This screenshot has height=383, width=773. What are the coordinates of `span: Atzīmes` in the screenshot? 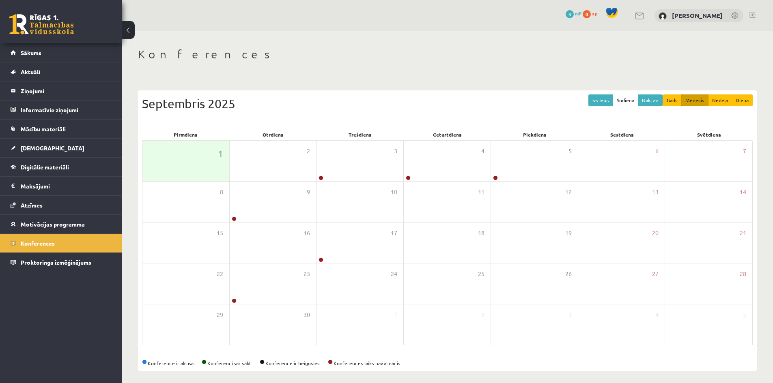 It's located at (32, 205).